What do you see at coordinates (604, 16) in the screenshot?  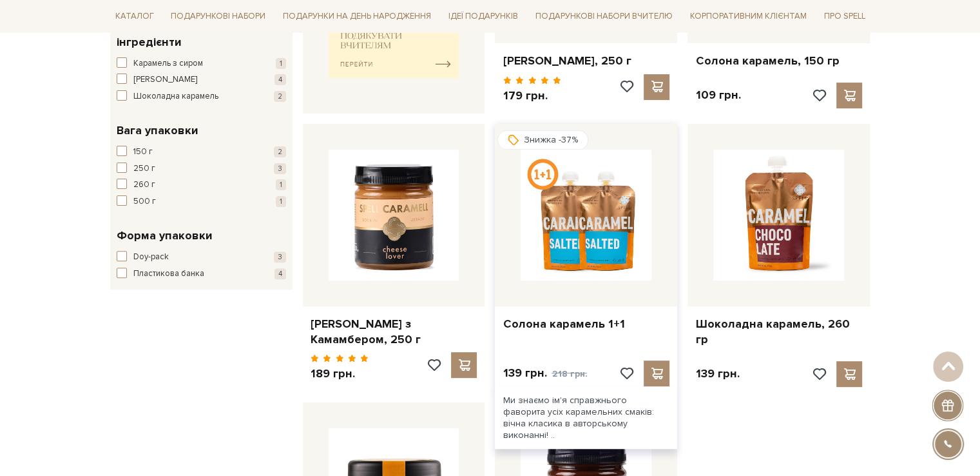 I see `a: Подарункові набори Вчителю` at bounding box center [604, 16].